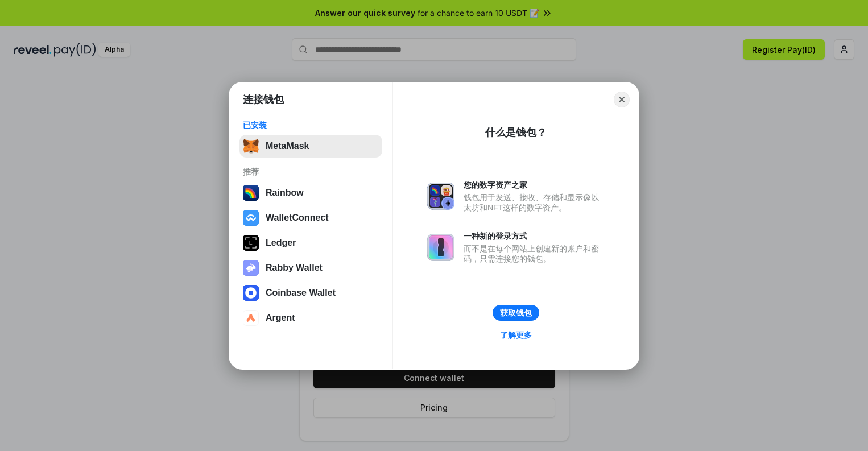 This screenshot has height=451, width=868. I want to click on h1: 连接钱包, so click(263, 100).